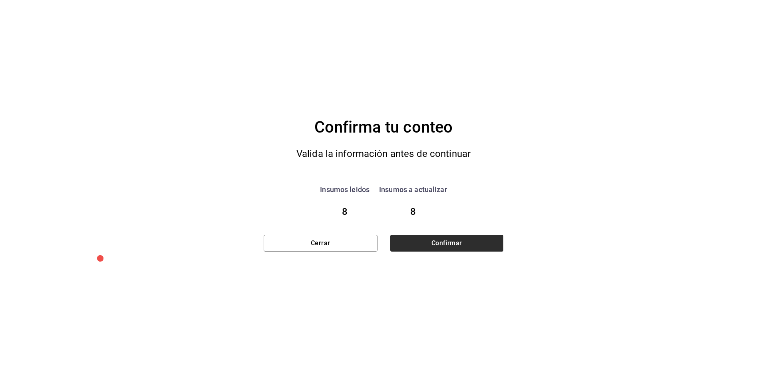 The height and width of the screenshot is (367, 767). What do you see at coordinates (345, 189) in the screenshot?
I see `div: Insumos leidos` at bounding box center [345, 189].